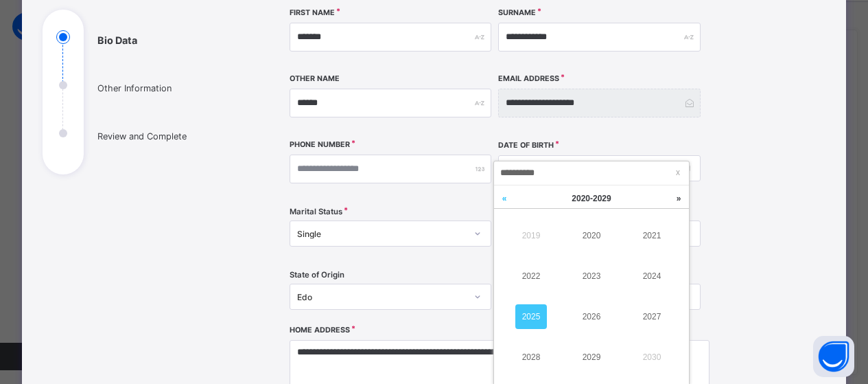  I want to click on td: 2019, so click(531, 235).